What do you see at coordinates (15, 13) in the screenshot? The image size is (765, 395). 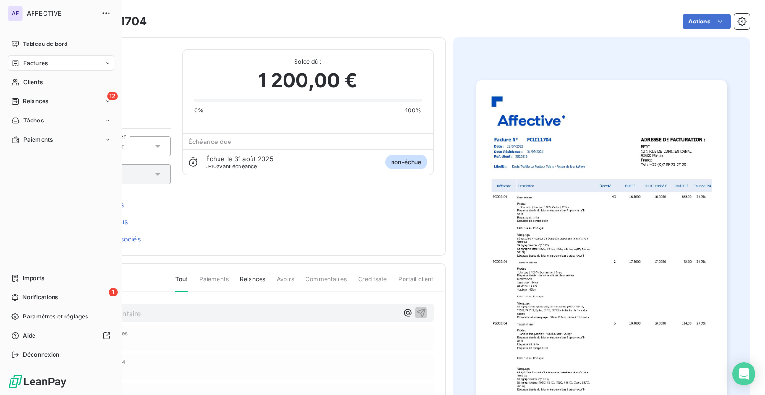 I see `div: AF` at bounding box center [15, 13].